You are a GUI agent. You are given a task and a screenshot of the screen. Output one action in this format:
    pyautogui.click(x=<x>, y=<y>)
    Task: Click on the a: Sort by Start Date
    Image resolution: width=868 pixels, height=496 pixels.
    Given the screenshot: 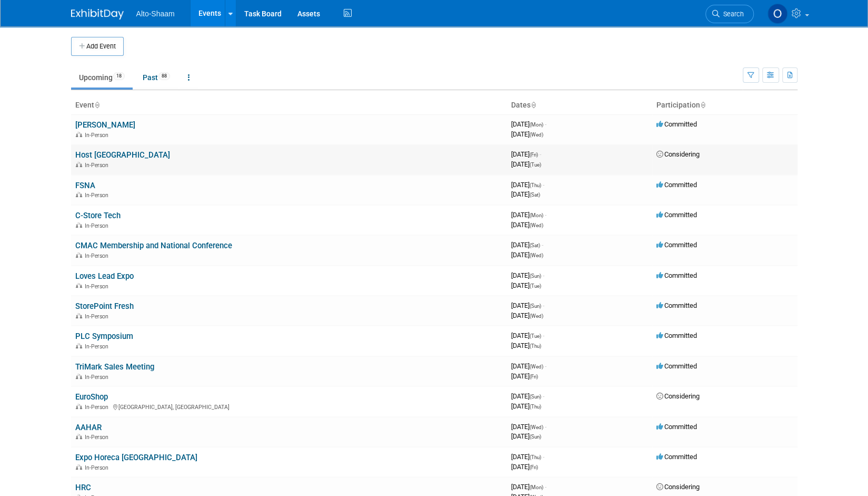 What is the action you would take?
    pyautogui.click(x=533, y=105)
    